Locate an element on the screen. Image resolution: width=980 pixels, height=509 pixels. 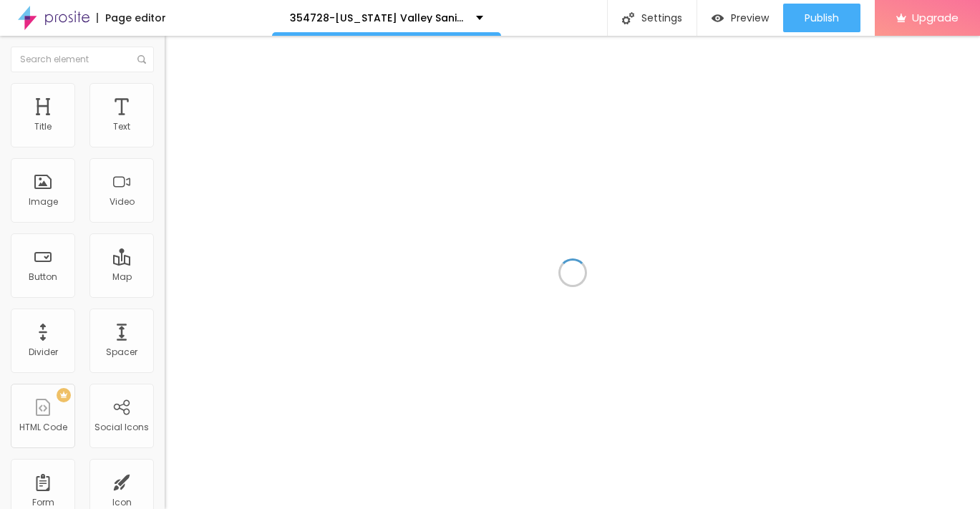
span: Publish is located at coordinates (822, 17).